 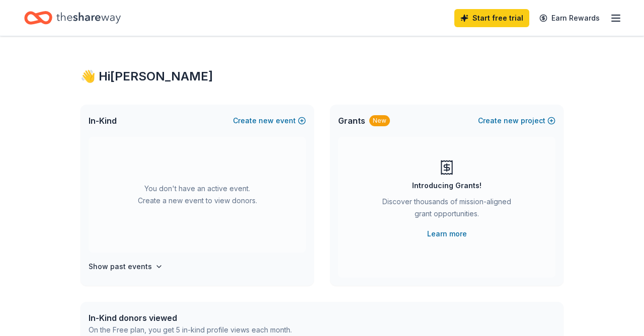 I want to click on button: Show past events, so click(x=126, y=266).